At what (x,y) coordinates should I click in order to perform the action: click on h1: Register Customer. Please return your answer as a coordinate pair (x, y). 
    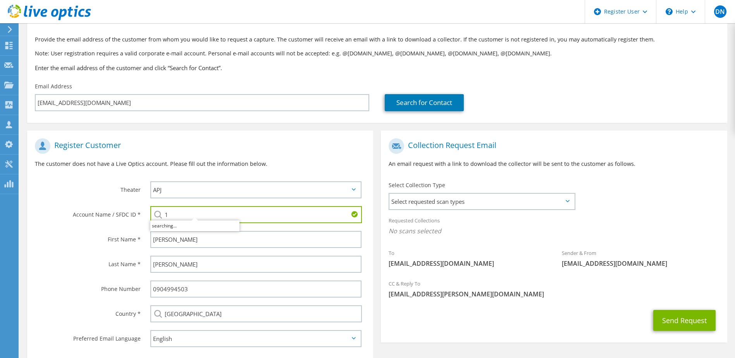
    Looking at the image, I should click on (198, 146).